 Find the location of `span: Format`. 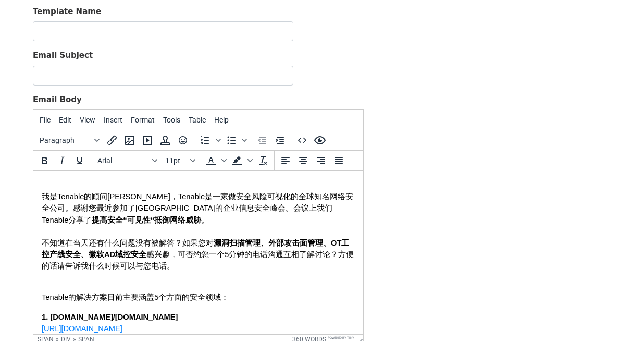

span: Format is located at coordinates (143, 120).